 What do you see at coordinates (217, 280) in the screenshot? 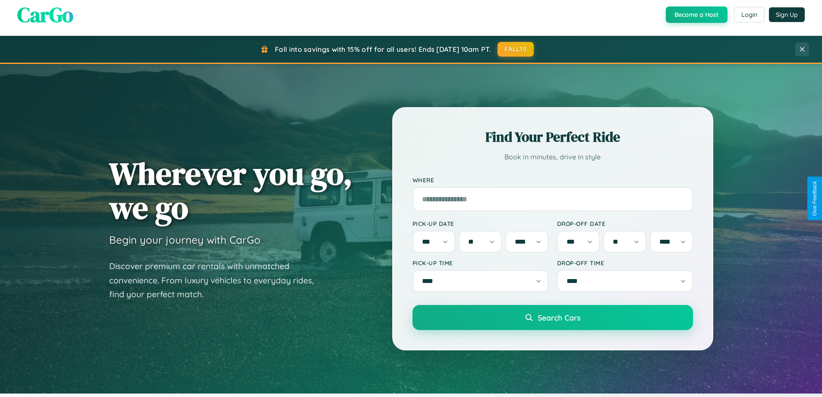
I see `p: Discover premium car rentals with unmatched convenience. From luxury vehicles to everyday rides, ...` at bounding box center [217, 280].